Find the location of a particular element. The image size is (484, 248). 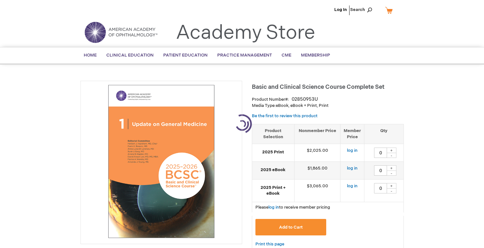

a: Membership is located at coordinates (315, 55).